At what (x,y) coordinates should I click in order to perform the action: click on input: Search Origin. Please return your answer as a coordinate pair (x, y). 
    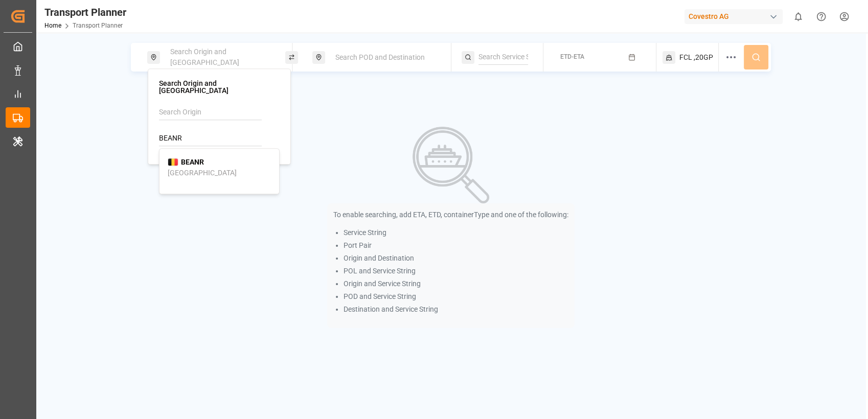
    Looking at the image, I should click on (210, 112).